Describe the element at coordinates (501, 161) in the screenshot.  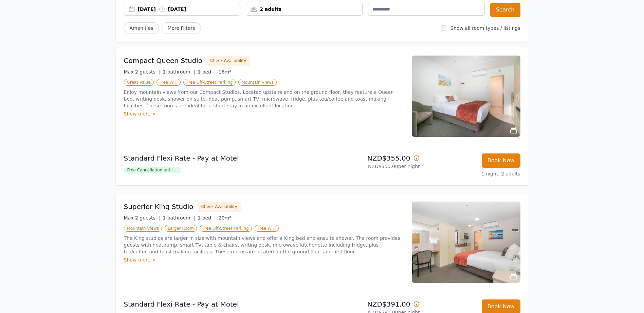
I see `button: Book Now` at that location.